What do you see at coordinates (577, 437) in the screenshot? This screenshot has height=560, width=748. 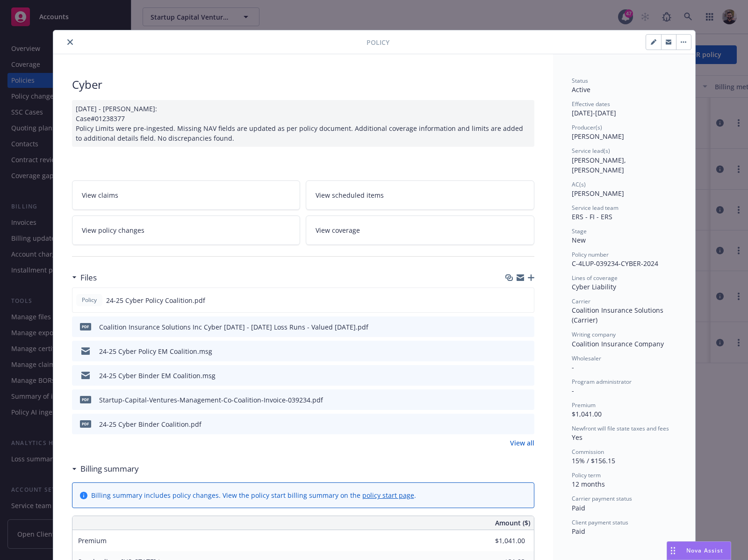 I see `span: Yes` at bounding box center [577, 437].